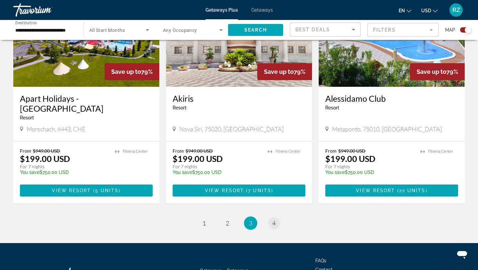 This screenshot has height=270, width=478. What do you see at coordinates (227, 223) in the screenshot?
I see `span: 2` at bounding box center [227, 223].